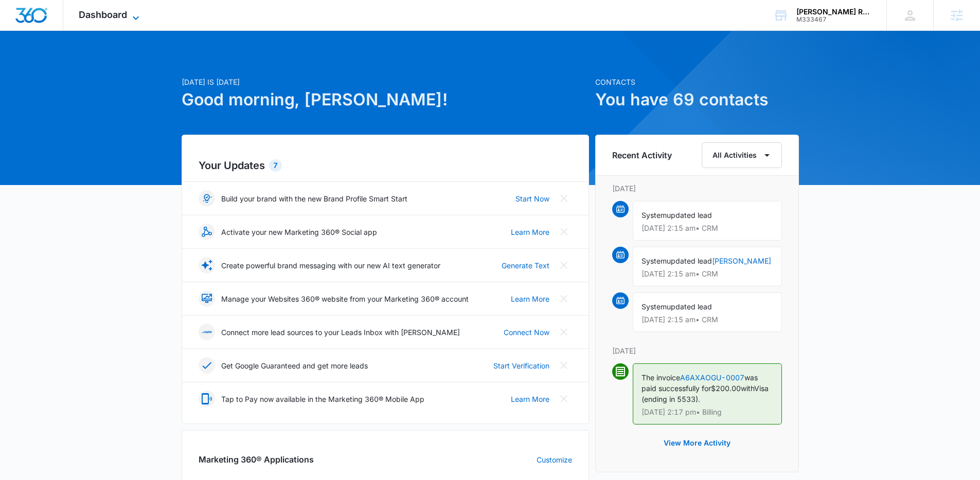  I want to click on a: Start Now, so click(532, 198).